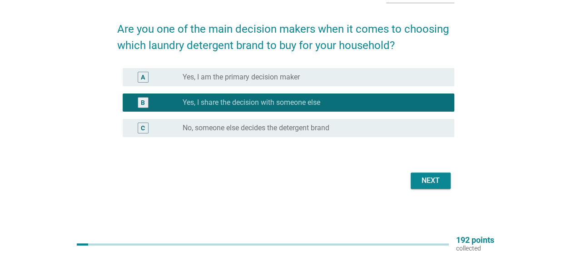 The image size is (571, 256). I want to click on h2: Are you one of the main decision makers when it comes to choosing which laundry detergent brand t..., so click(286, 33).